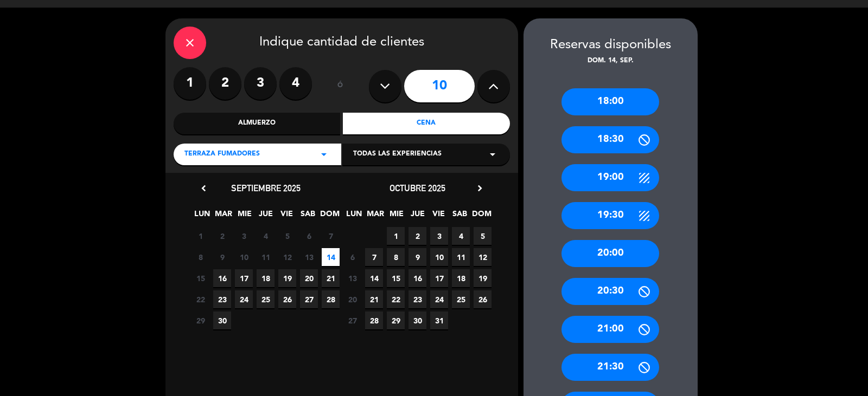 The height and width of the screenshot is (396, 868). I want to click on div: Cena, so click(426, 124).